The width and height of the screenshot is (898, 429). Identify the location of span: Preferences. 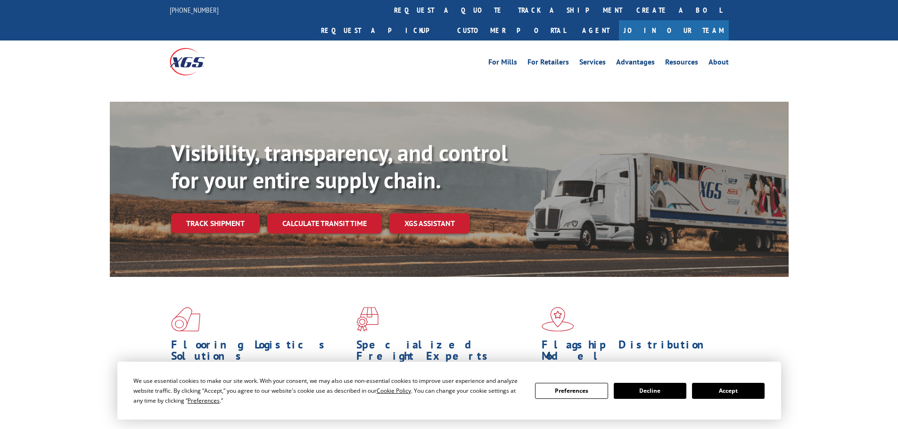
(204, 401).